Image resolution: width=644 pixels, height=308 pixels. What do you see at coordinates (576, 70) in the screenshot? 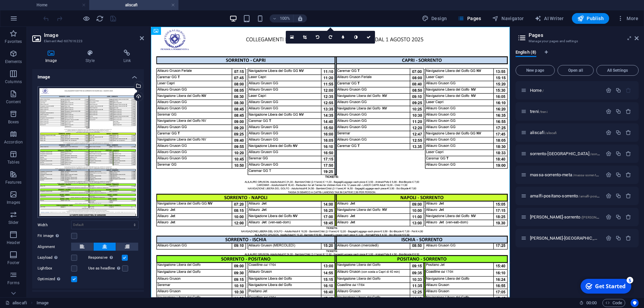
I see `span: Open all` at bounding box center [576, 70].